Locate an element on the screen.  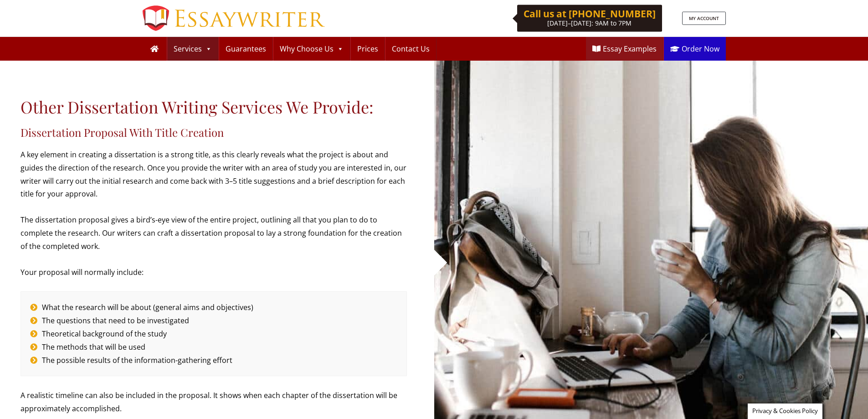
a: Order Now is located at coordinates (695, 49).